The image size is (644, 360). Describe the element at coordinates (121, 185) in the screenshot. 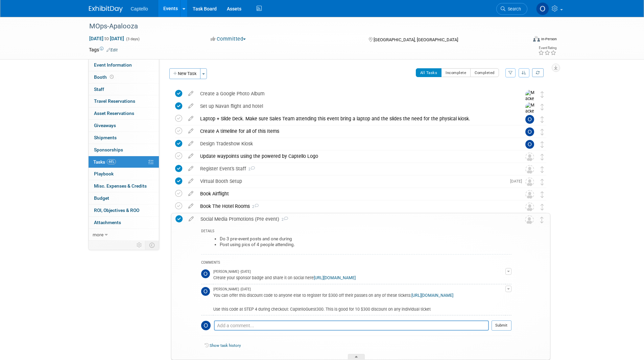

I see `span: Misc. Expenses & Credits` at that location.